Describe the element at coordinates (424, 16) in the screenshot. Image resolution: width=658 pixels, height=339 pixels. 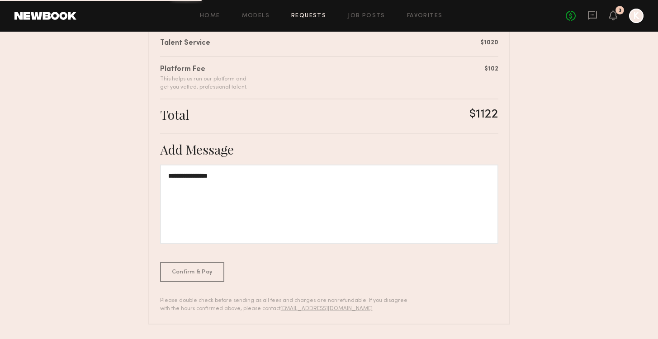
I see `a: Favorites` at that location.